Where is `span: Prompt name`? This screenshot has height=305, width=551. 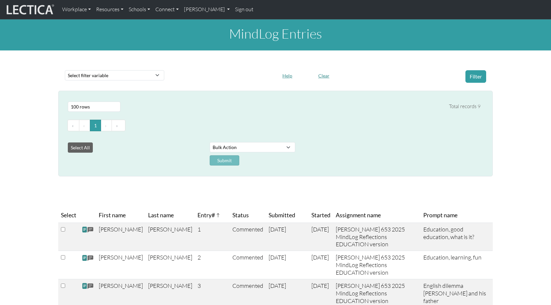 span: Prompt name is located at coordinates (441, 215).